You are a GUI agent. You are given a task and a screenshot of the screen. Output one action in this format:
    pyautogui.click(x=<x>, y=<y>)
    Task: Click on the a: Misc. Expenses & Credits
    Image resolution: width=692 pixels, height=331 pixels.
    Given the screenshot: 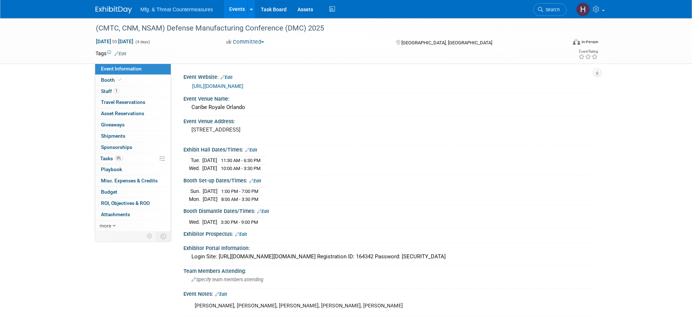 What is the action you would take?
    pyautogui.click(x=133, y=181)
    